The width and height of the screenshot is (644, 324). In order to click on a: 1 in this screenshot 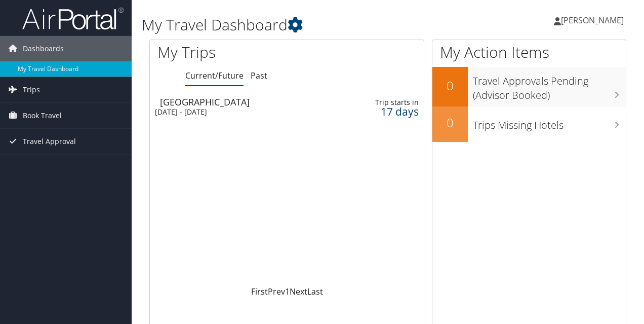, I will do `click(287, 291)`.